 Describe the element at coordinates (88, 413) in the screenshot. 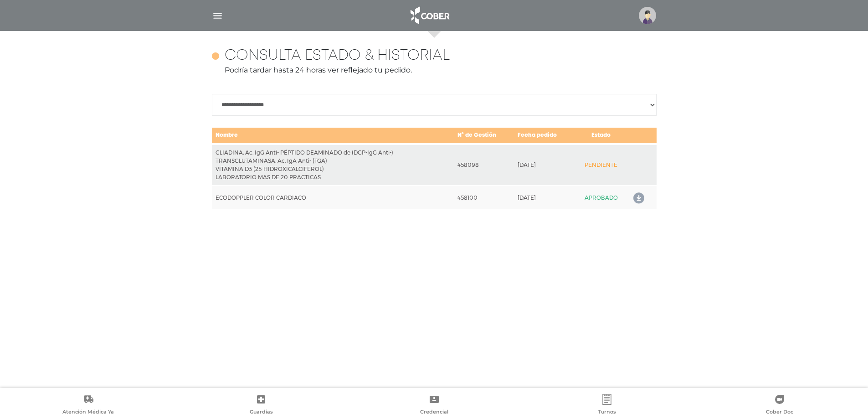

I see `span: Atención Médica Ya` at that location.